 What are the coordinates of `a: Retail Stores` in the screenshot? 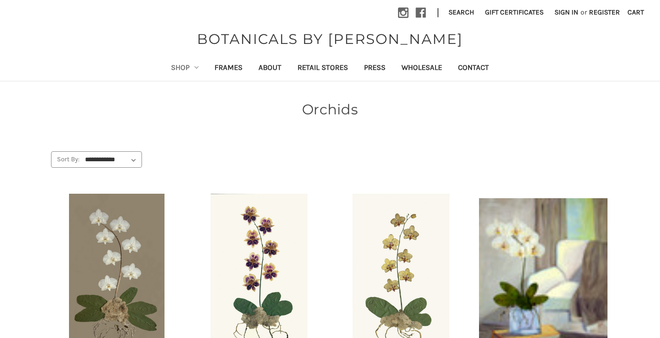 It's located at (322, 68).